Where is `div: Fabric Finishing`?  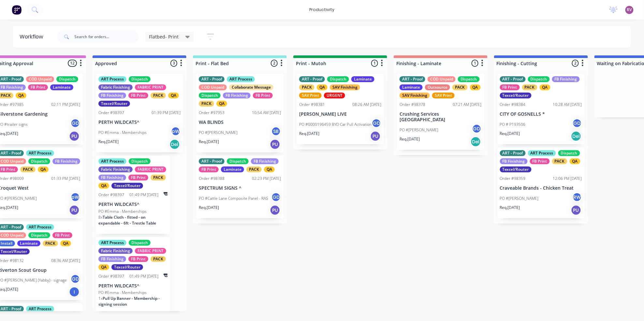
div: Fabric Finishing is located at coordinates (115, 169).